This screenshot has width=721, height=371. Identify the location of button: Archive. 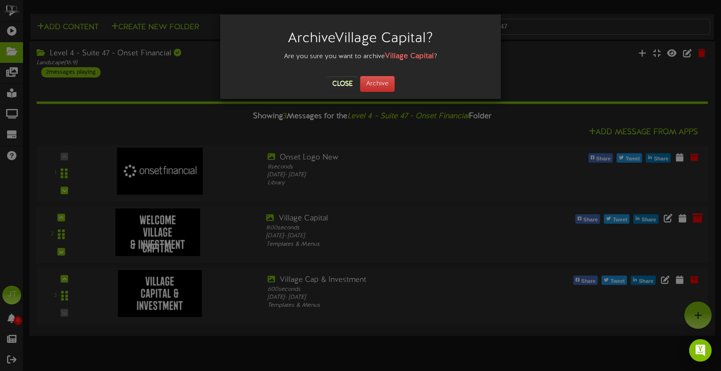
(377, 84).